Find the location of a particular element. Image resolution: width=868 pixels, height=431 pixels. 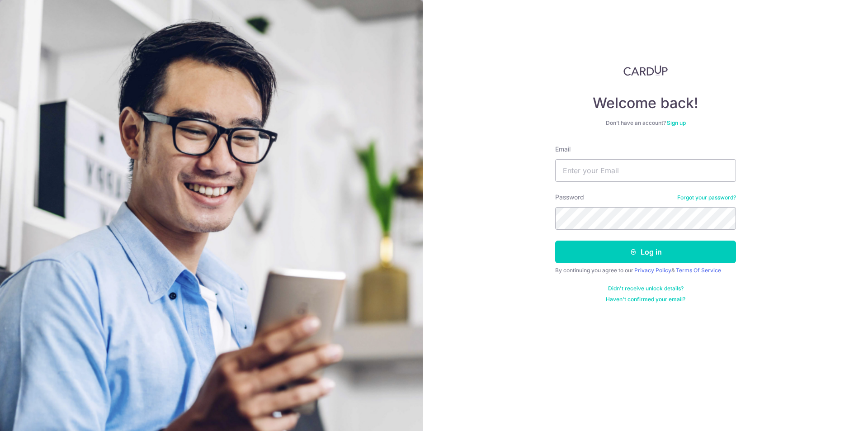

a: Terms Of Service is located at coordinates (698, 270).